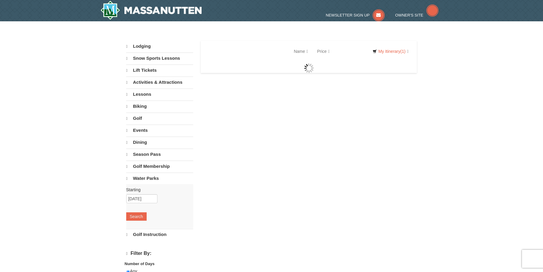 This screenshot has width=543, height=272. What do you see at coordinates (160, 82) in the screenshot?
I see `a: Activities & Attractions` at bounding box center [160, 82].